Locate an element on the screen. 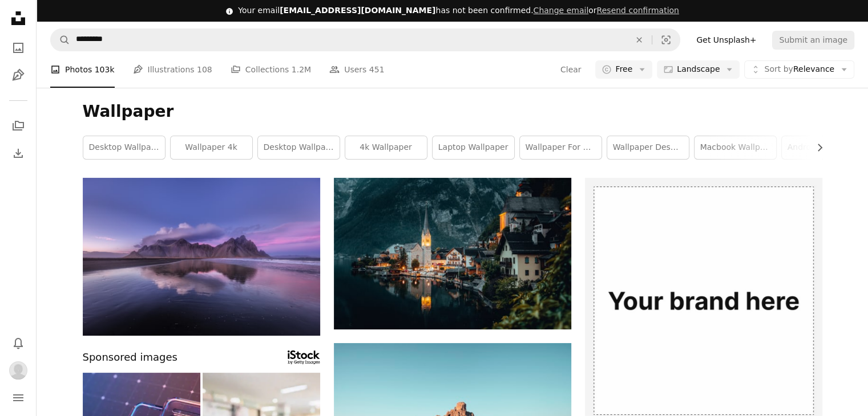 The height and width of the screenshot is (416, 868). span: or is located at coordinates (606, 10).